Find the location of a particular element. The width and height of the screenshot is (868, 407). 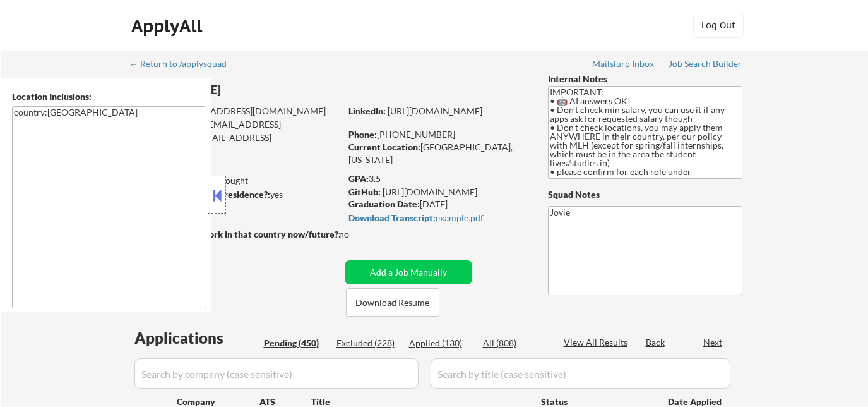

div: 3.5 is located at coordinates (439, 178).